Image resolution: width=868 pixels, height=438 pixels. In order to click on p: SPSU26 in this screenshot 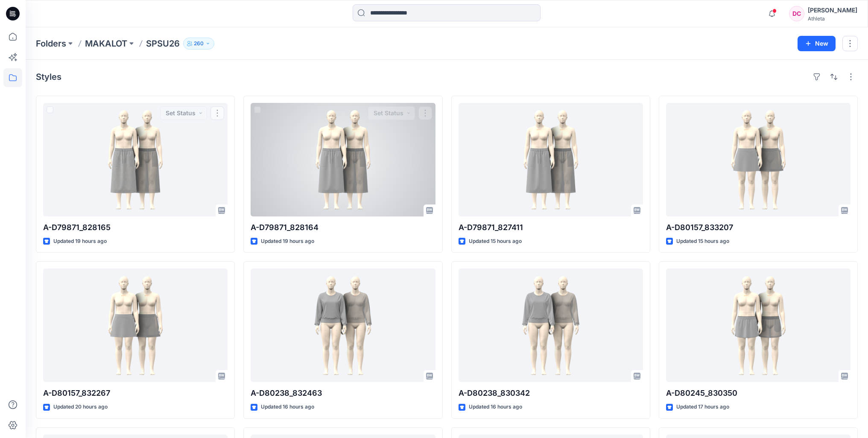, I will do `click(163, 44)`.